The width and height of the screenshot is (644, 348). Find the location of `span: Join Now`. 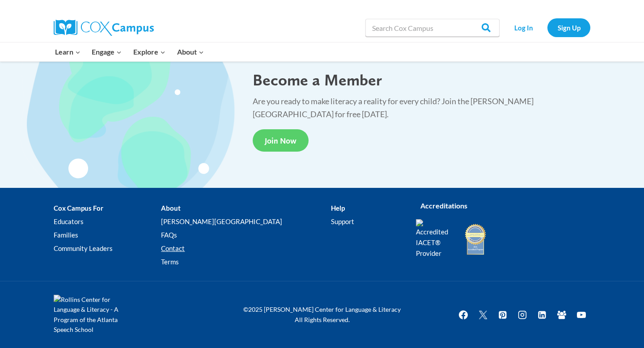

span: Join Now is located at coordinates (280, 141).